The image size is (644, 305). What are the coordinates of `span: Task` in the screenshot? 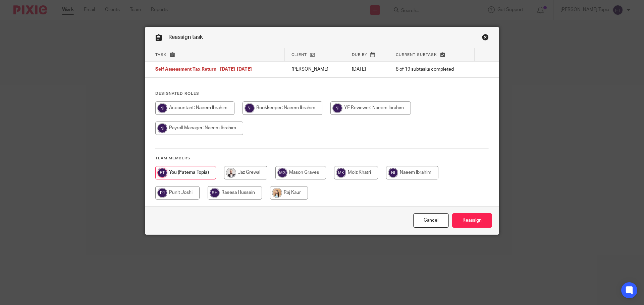 It's located at (161, 55).